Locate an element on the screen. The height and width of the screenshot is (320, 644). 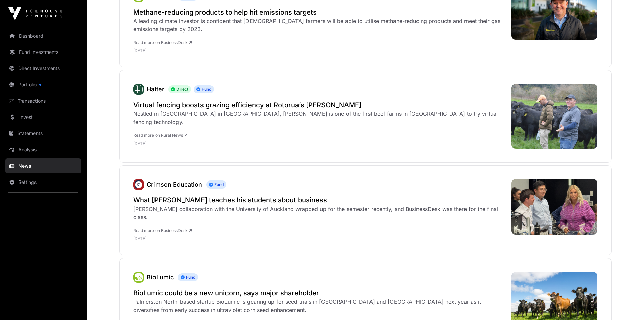
a: BioLumic could be a new unicorn, says major shareholder is located at coordinates (319, 293).